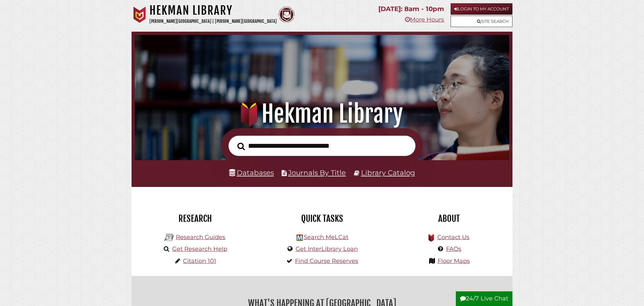 The height and width of the screenshot is (306, 644). I want to click on a: Contact Us, so click(453, 237).